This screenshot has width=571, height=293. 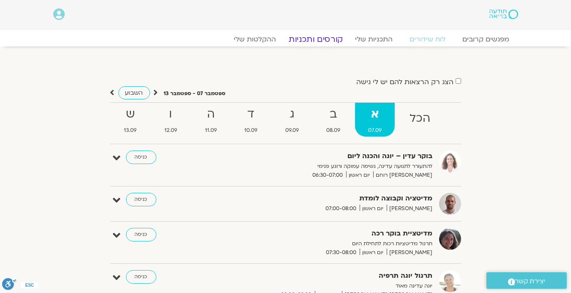 What do you see at coordinates (328, 175) in the screenshot?
I see `span: 06:30-07:00` at bounding box center [328, 175].